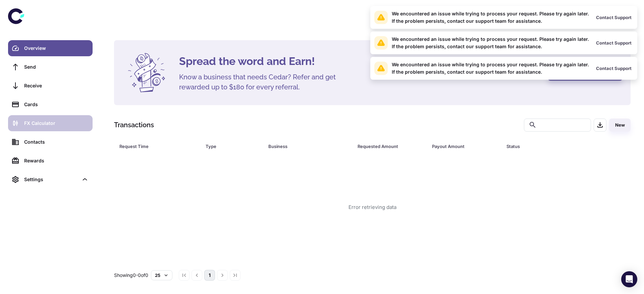  Describe the element at coordinates (56, 161) in the screenshot. I see `div: Rewards` at that location.